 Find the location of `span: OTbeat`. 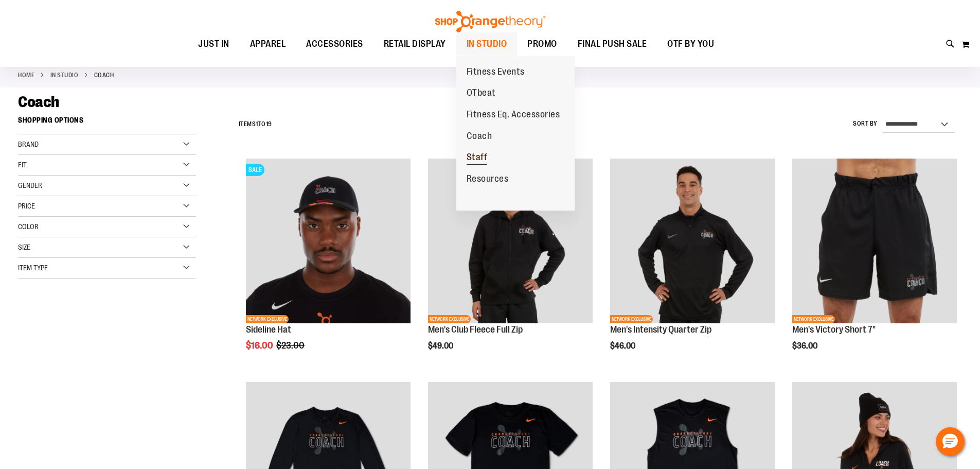

span: OTbeat is located at coordinates (481, 93).